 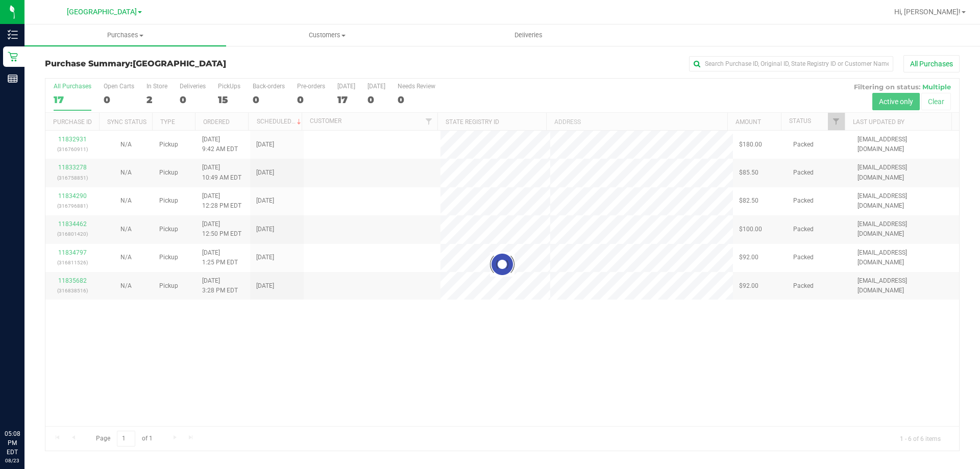 What do you see at coordinates (12, 461) in the screenshot?
I see `p: 08/23` at bounding box center [12, 461].